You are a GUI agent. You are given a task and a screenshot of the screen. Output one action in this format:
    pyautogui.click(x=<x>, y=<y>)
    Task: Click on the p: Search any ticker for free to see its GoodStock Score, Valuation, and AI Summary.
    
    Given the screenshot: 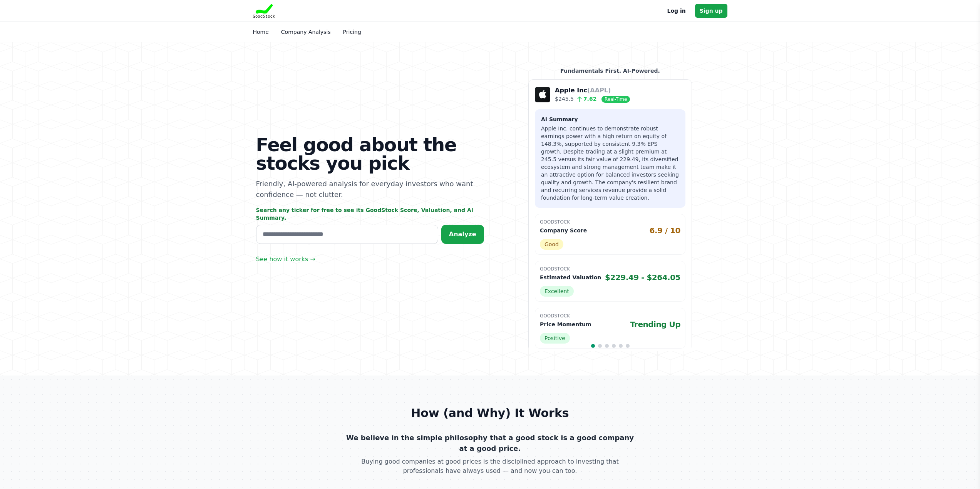 What is the action you would take?
    pyautogui.click(x=370, y=214)
    